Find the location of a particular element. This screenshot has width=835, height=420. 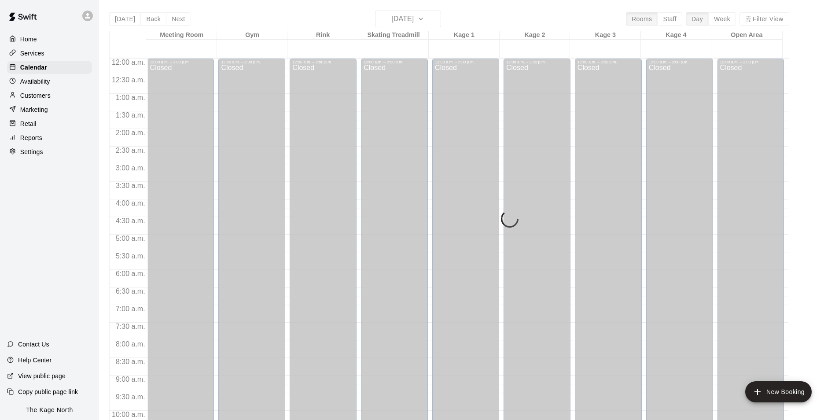

div: Meeting Room is located at coordinates (181, 35).